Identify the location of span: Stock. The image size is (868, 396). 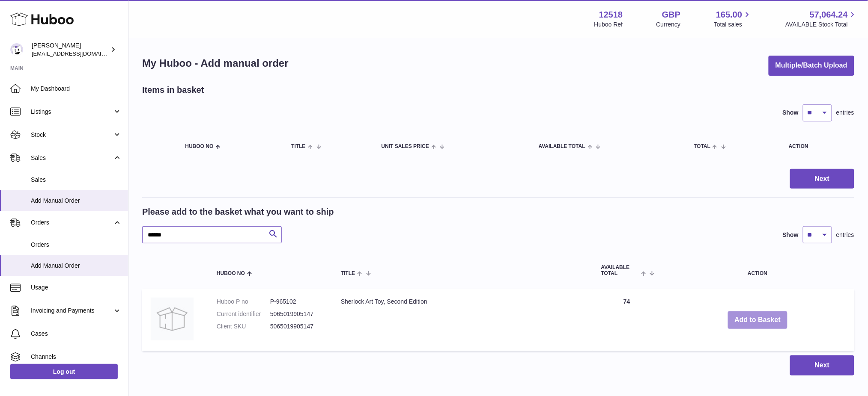
(72, 135).